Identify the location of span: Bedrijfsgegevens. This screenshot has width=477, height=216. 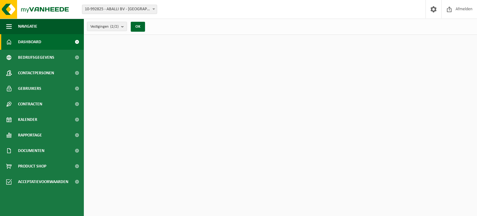
(36, 57).